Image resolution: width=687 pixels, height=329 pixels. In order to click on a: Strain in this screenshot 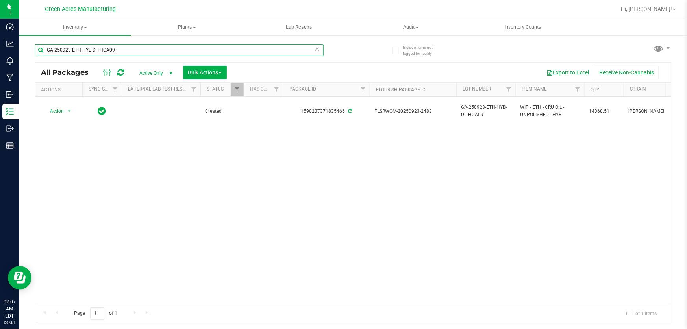, I will do `click(638, 89)`.